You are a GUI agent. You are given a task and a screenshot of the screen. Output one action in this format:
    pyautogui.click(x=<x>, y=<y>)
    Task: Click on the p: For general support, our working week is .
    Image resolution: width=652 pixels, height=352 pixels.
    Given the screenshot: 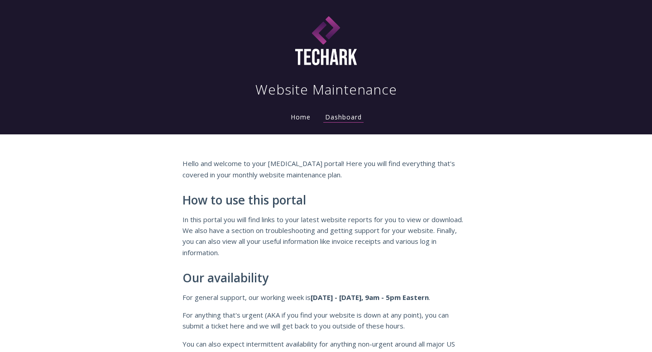 What is the action you would take?
    pyautogui.click(x=326, y=297)
    